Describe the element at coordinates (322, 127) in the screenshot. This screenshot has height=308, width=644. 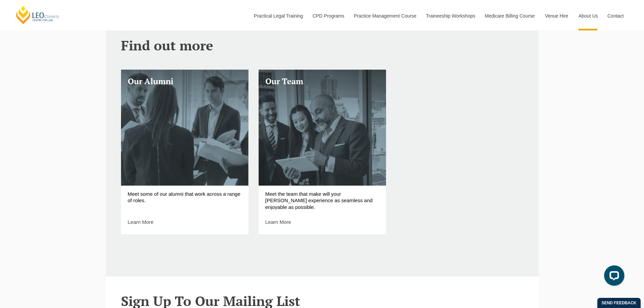
I see `a: Our Team` at that location.